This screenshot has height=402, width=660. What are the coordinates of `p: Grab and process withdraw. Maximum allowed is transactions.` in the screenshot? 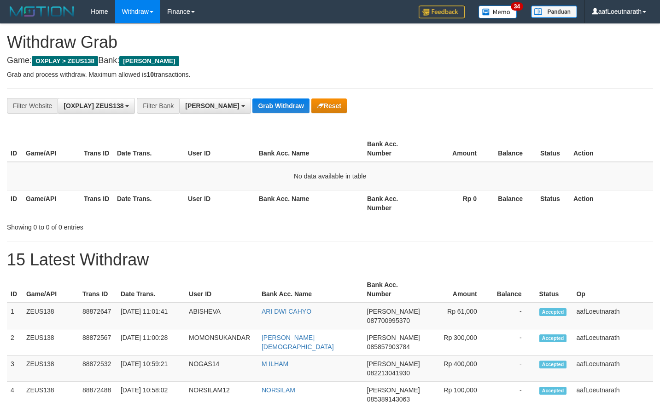 It's located at (330, 75).